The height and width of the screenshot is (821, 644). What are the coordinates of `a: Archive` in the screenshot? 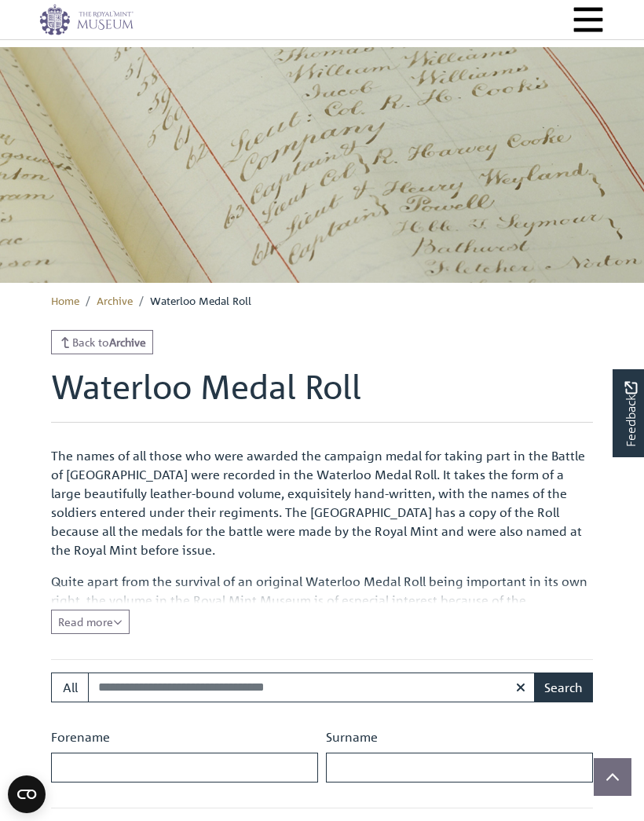 It's located at (115, 300).